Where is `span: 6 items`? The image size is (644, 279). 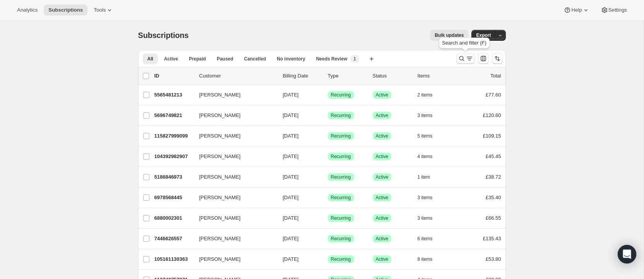
span: 6 items is located at coordinates (425, 238).